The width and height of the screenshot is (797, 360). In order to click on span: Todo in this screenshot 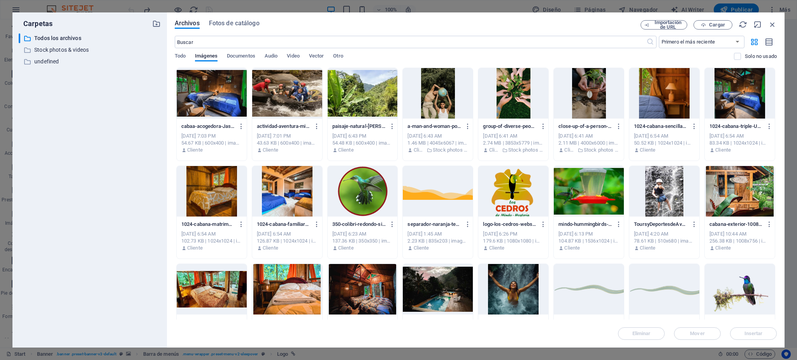, I will do `click(180, 57)`.